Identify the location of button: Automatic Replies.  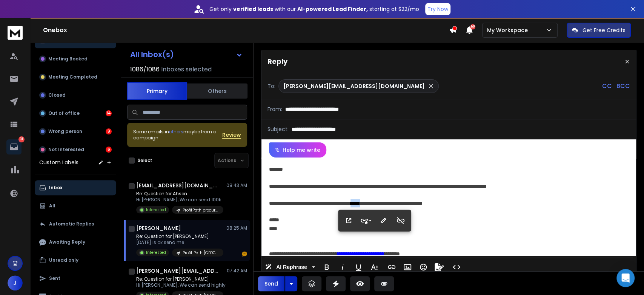
(75, 224).